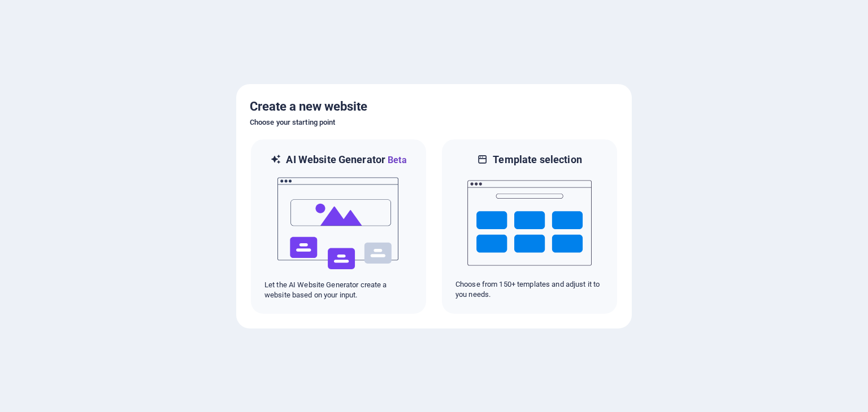 The width and height of the screenshot is (868, 412). I want to click on p: Choose from 150+ templates and adjust it to you needs., so click(530, 289).